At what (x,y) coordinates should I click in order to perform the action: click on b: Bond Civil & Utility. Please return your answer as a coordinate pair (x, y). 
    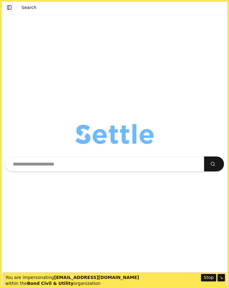
    Looking at the image, I should click on (50, 283).